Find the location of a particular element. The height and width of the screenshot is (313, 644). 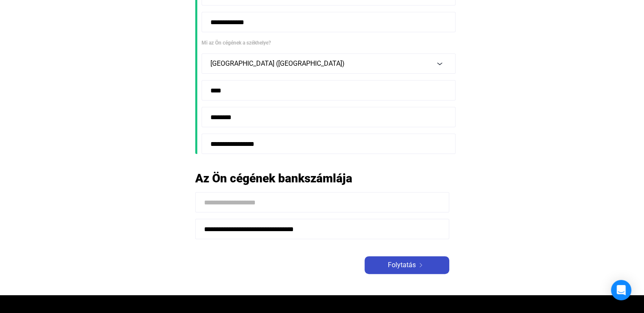

div: Open Intercom Messenger is located at coordinates (621, 290).